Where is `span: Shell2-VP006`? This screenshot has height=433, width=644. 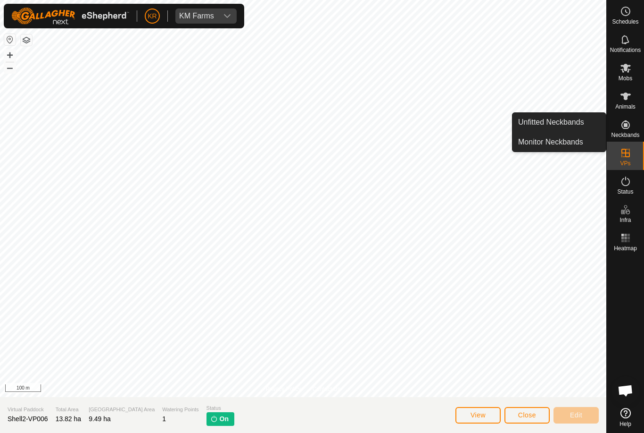
span: Shell2-VP006 is located at coordinates (28, 418).